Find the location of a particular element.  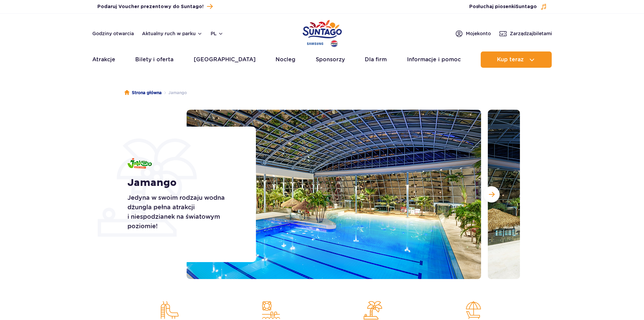

li: Jamango is located at coordinates (174, 93).